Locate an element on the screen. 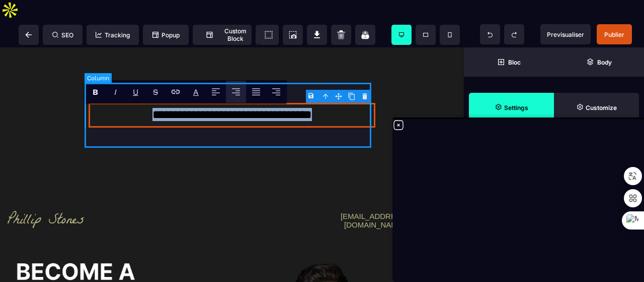 This screenshot has width=644, height=282. span: Tracking is located at coordinates (112, 34).